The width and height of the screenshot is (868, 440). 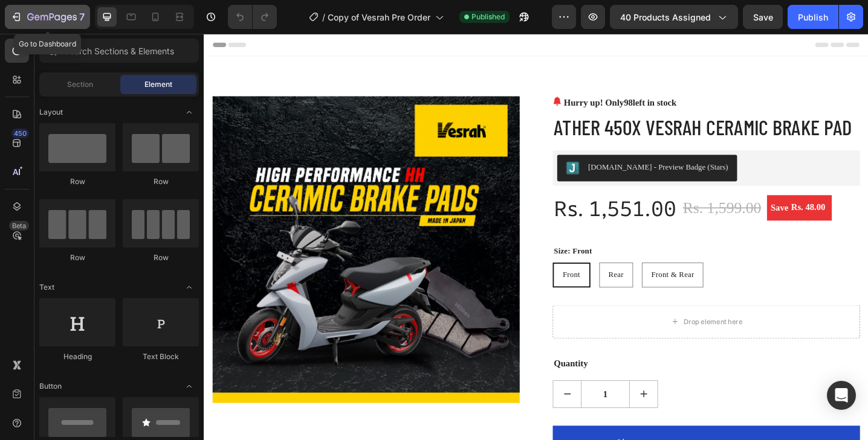 I want to click on span: 98, so click(x=463, y=75).